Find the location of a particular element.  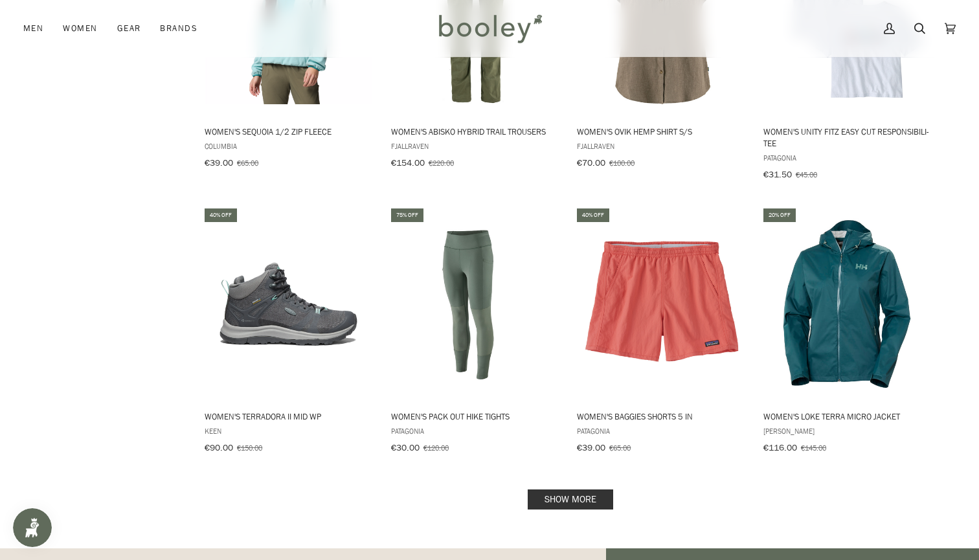

img: Helly Hansen Women's Terra Micro Jacket Dark Creek - Booley Galway is located at coordinates (847, 304).